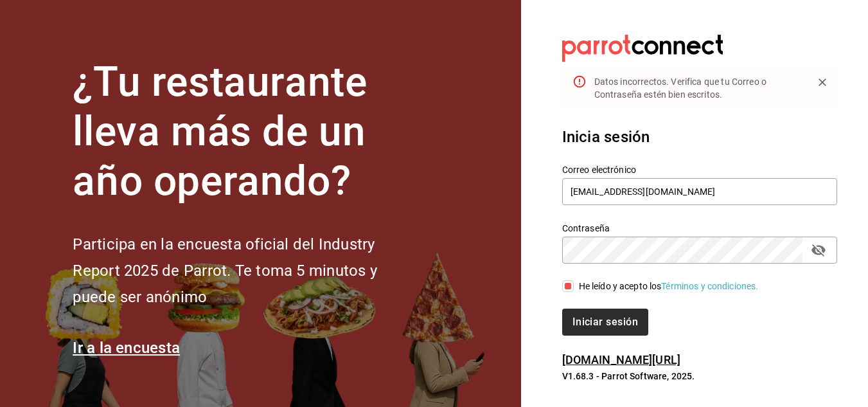 The height and width of the screenshot is (407, 868). What do you see at coordinates (605, 322) in the screenshot?
I see `button: Iniciar sesión` at bounding box center [605, 322].